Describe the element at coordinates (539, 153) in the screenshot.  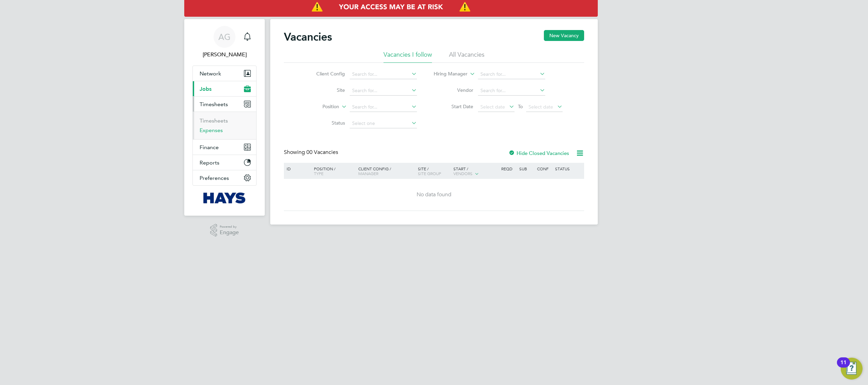
I see `label: Hide Closed Vacancies` at that location.